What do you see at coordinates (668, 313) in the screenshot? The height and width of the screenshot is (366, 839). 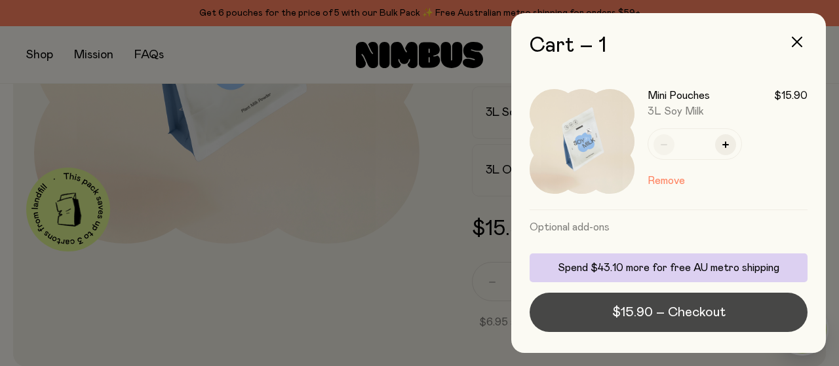 I see `span: $15.90 – Checkout` at bounding box center [668, 313].